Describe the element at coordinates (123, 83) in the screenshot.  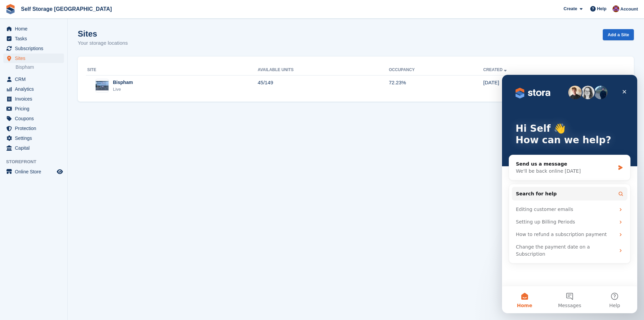
I see `div: Bispham` at that location.